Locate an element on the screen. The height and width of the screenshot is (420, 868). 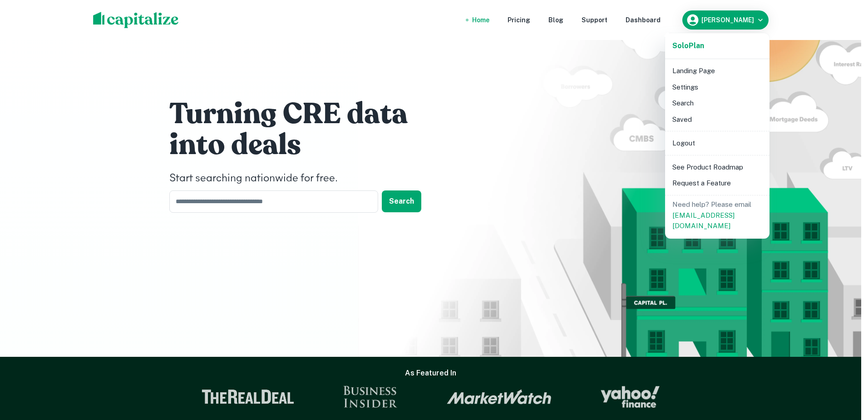
li: Settings is located at coordinates (717, 87).